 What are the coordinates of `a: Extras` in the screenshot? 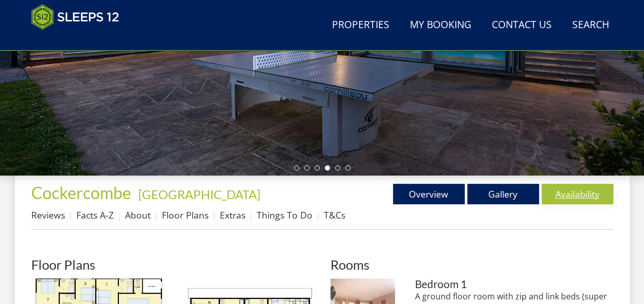 It's located at (232, 215).